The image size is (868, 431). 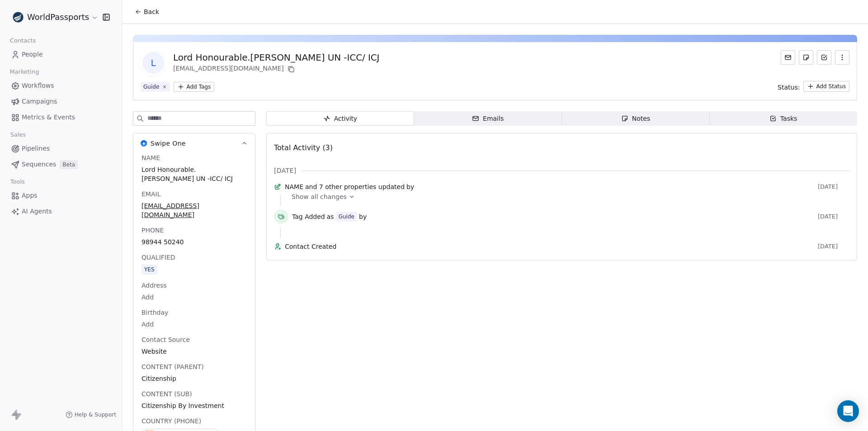 What do you see at coordinates (488, 119) in the screenshot?
I see `div: Emails` at bounding box center [488, 119].